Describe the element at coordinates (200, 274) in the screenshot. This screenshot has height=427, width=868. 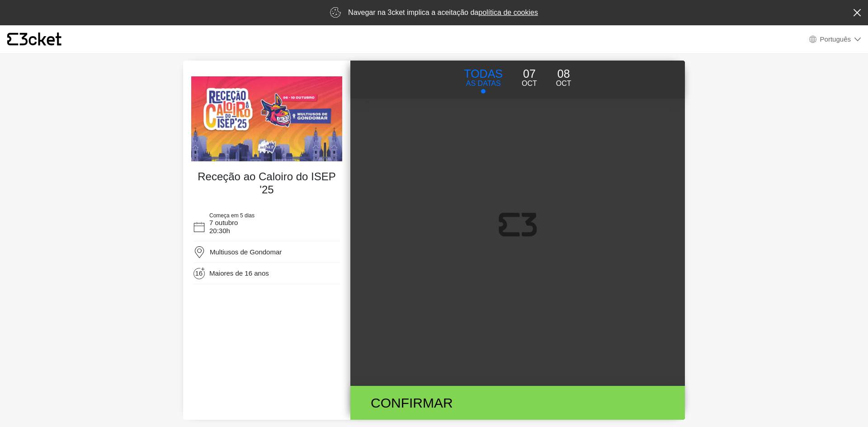
I see `span: 16` at that location.